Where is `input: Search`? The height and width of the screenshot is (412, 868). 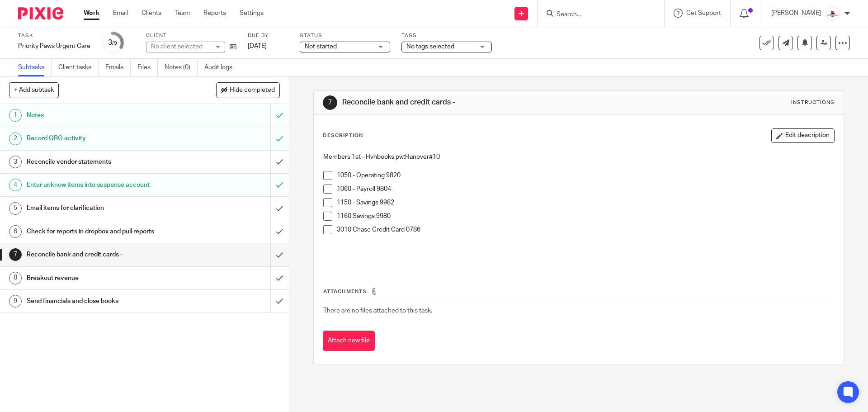
input: Search is located at coordinates (597, 15).